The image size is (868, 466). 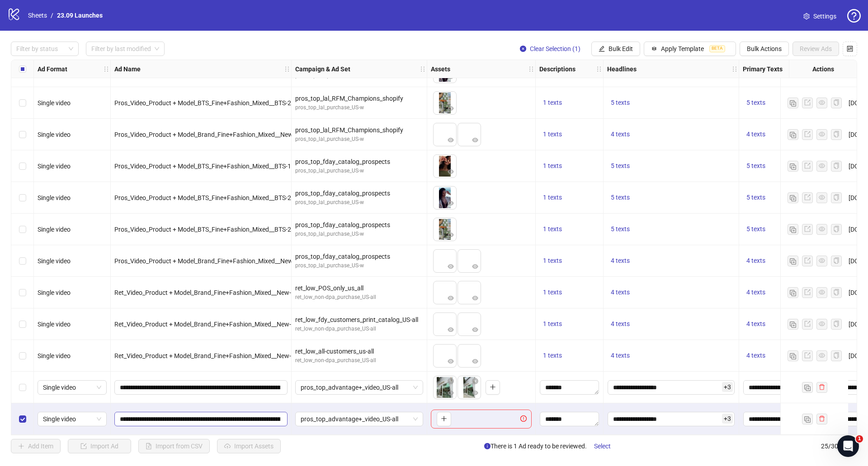 What do you see at coordinates (849, 49) in the screenshot?
I see `button: Configure table settings` at bounding box center [849, 49].